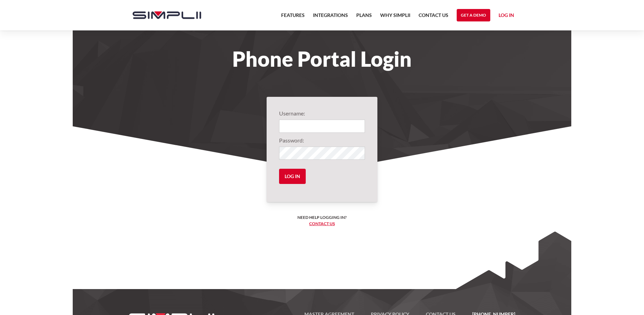 The width and height of the screenshot is (644, 315). What do you see at coordinates (364, 17) in the screenshot?
I see `a: Plans` at bounding box center [364, 17].